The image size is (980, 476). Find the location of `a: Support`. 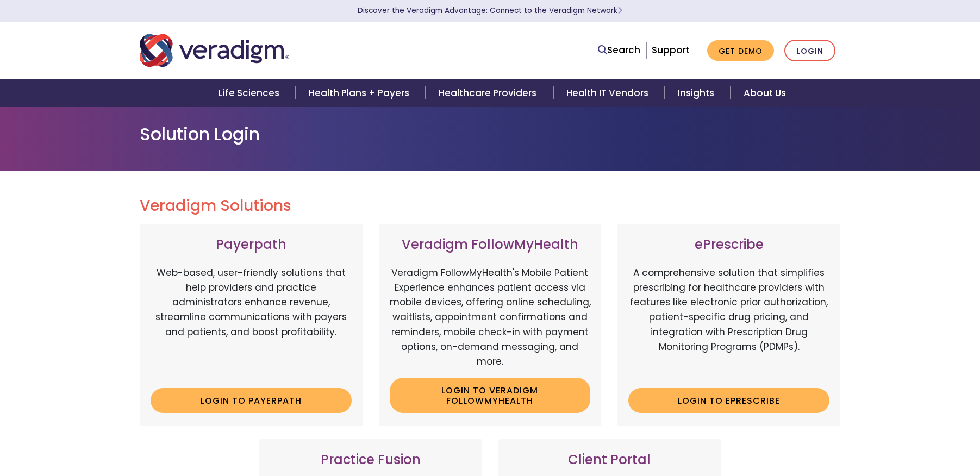

a: Support is located at coordinates (671, 50).